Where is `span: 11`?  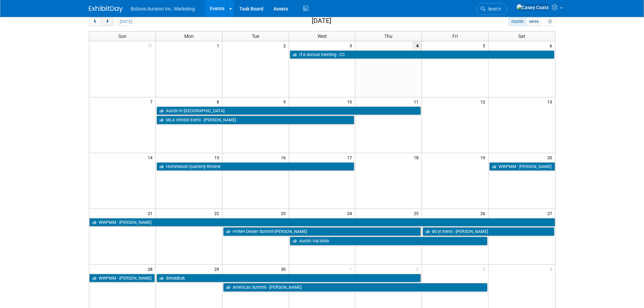
span: 11 is located at coordinates (418, 101).